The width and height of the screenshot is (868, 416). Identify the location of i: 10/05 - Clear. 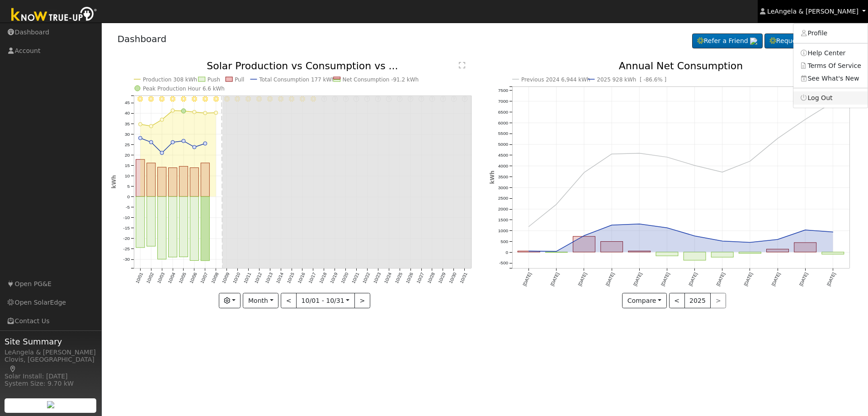
(183, 99).